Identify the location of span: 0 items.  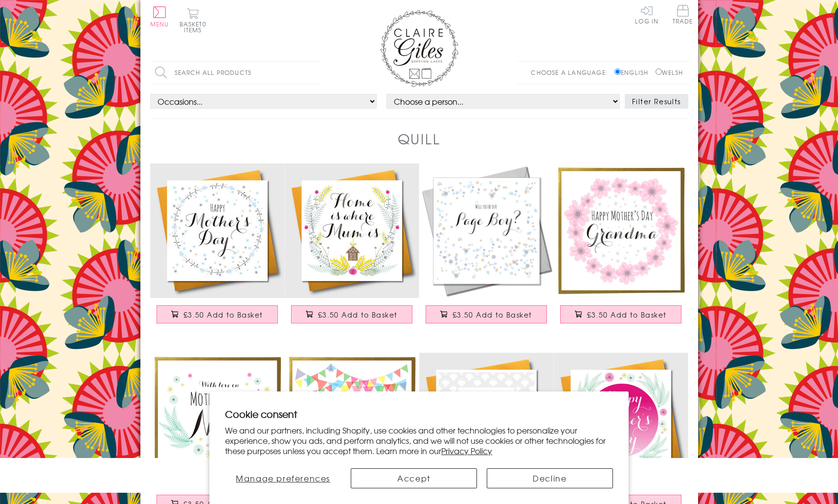
(195, 27).